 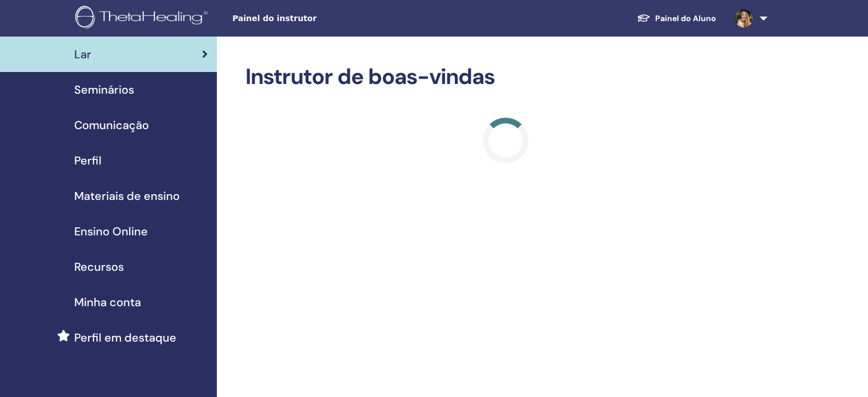 What do you see at coordinates (125, 337) in the screenshot?
I see `span: Perfil em destaque` at bounding box center [125, 337].